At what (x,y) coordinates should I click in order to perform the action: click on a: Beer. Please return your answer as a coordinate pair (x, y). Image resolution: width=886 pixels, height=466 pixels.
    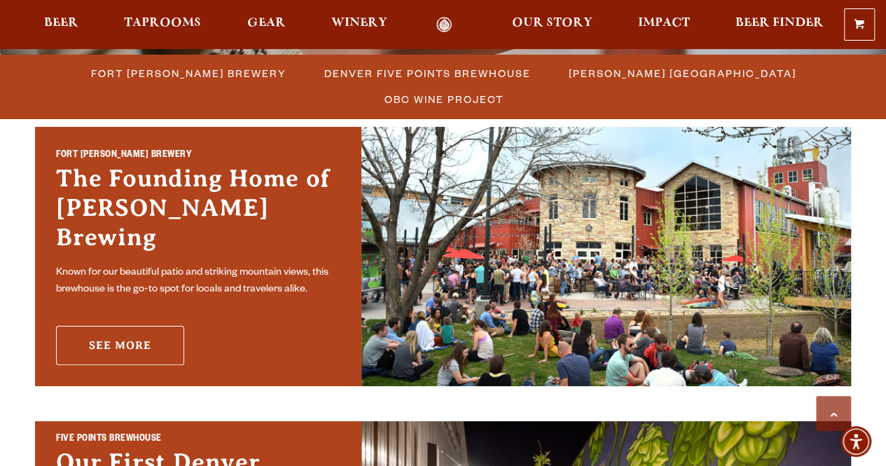
    Looking at the image, I should click on (61, 25).